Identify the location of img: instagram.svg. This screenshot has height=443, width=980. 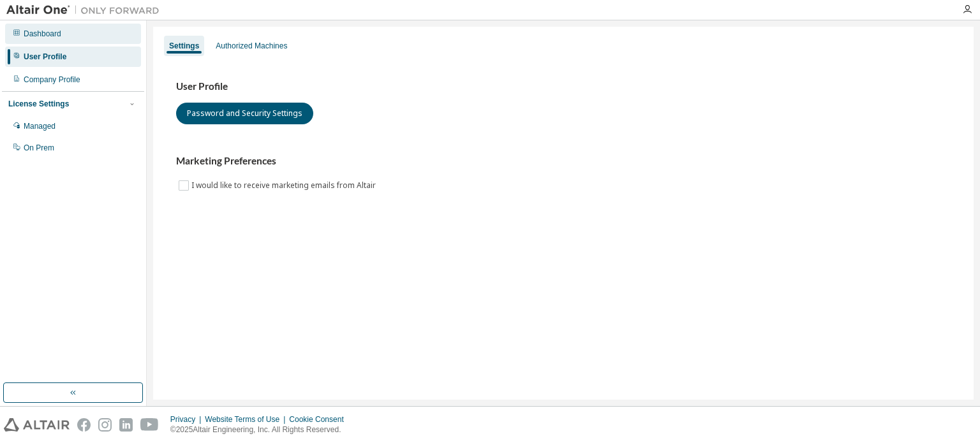
(105, 425).